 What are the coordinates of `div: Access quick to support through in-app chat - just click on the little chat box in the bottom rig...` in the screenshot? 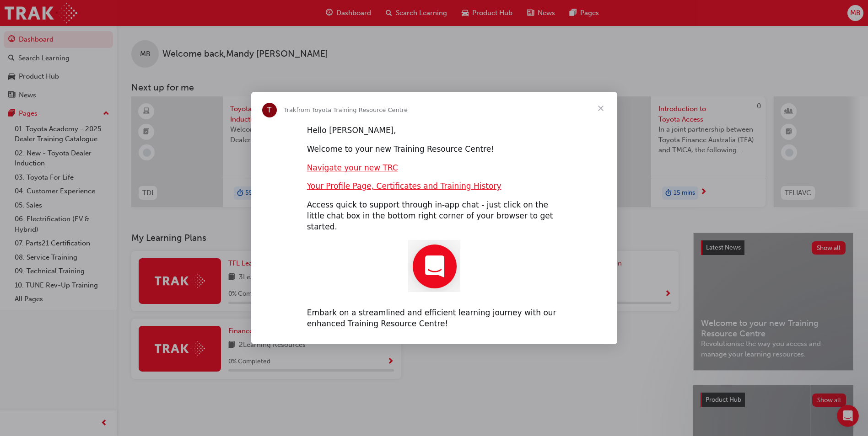 It's located at (434, 216).